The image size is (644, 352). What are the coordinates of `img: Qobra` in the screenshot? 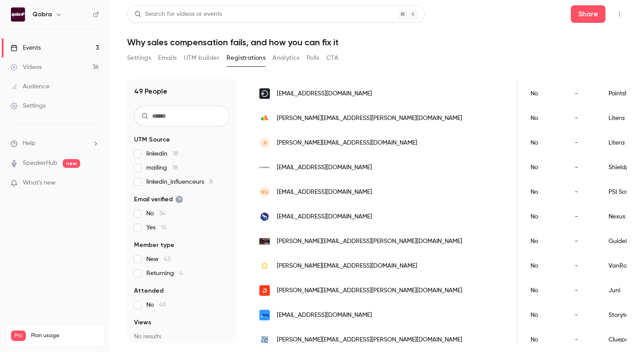 It's located at (18, 14).